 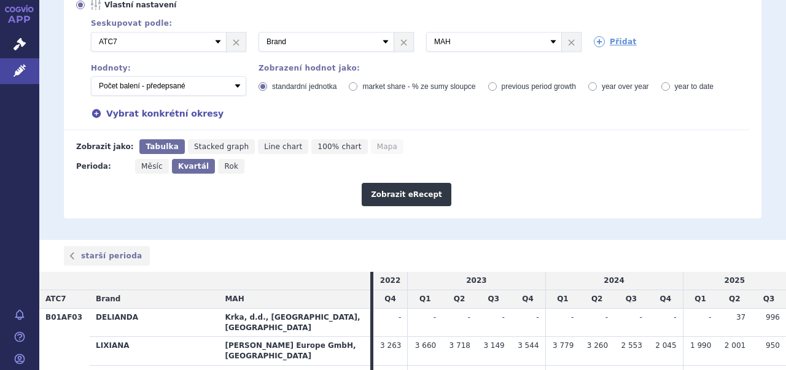 I want to click on div: Zobrazení hodnot jako:, so click(x=504, y=68).